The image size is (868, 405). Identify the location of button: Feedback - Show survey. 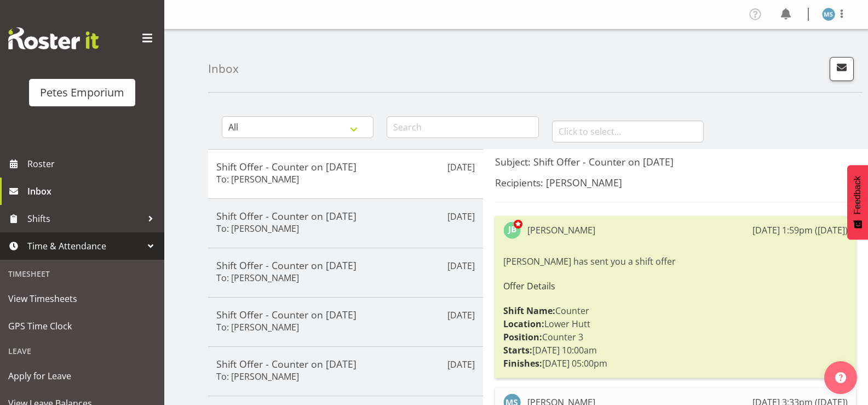
(857, 202).